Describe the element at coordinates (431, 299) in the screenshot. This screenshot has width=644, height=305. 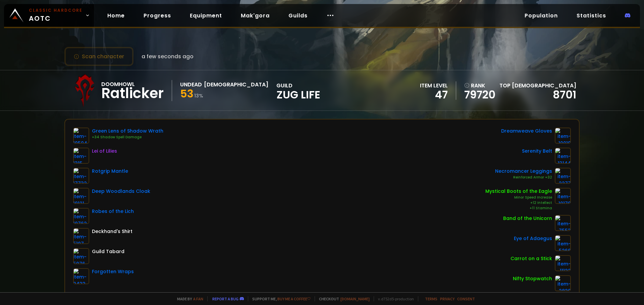
I see `a: Terms` at that location.